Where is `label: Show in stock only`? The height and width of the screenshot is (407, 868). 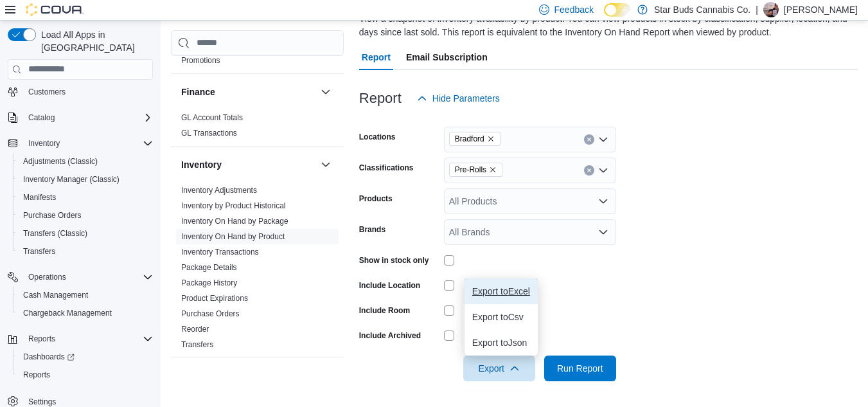
label: Show in stock only is located at coordinates (394, 260).